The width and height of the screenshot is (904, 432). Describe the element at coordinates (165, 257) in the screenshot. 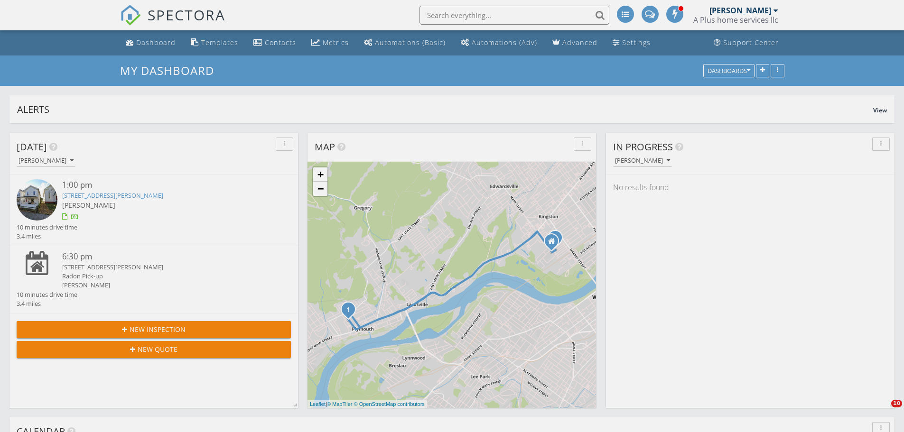

I see `div: 6:30 pm` at that location.